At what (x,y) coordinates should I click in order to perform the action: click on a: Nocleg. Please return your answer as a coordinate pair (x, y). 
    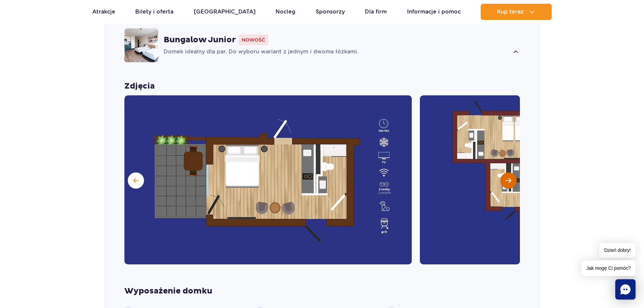
    Looking at the image, I should click on (285, 12).